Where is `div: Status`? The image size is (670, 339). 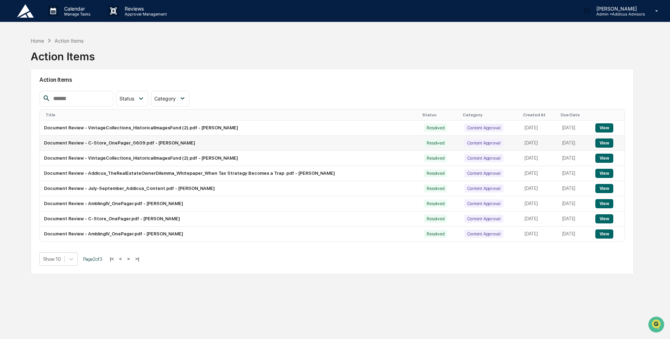 div: Status is located at coordinates (439, 115).